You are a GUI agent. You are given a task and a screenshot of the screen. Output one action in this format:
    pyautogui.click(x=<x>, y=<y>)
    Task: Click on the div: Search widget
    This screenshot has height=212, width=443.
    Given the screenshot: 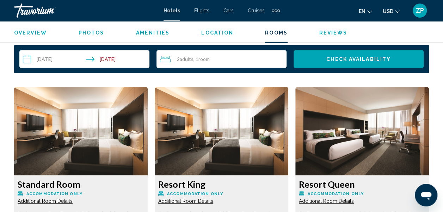 What is the action you would take?
    pyautogui.click(x=221, y=59)
    